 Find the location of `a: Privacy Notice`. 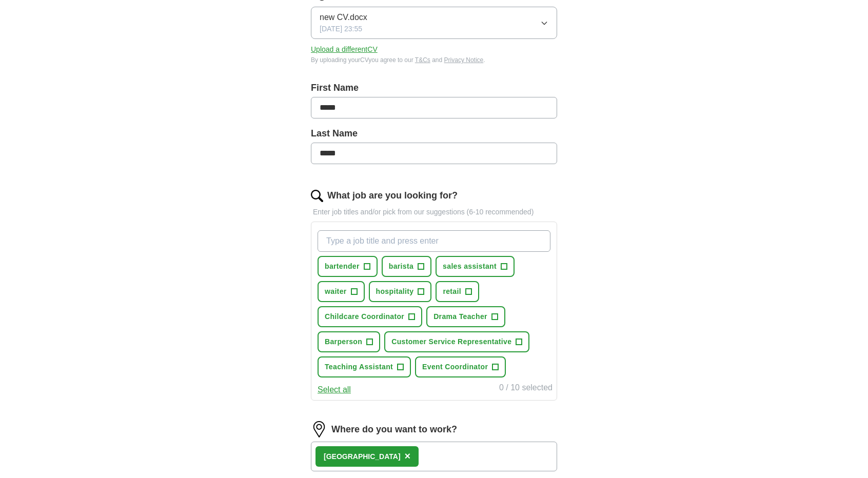

a: Privacy Notice is located at coordinates (464, 60).